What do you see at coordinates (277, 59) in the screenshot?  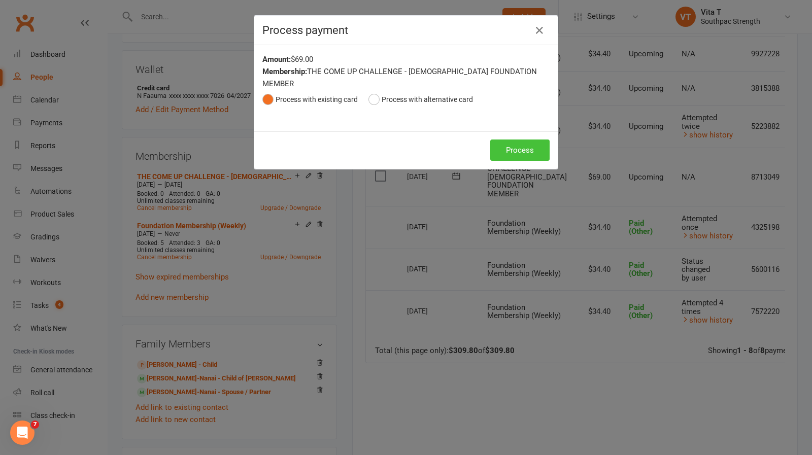 I see `strong: Amount:` at bounding box center [277, 59].